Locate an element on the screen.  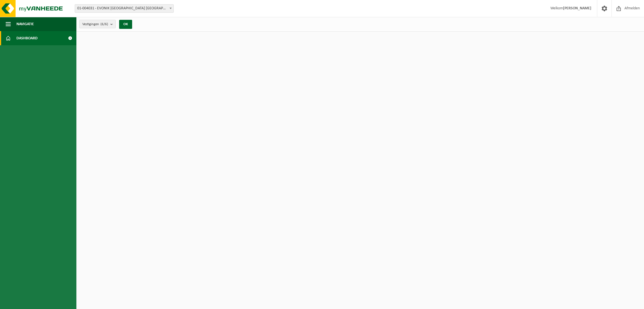
span: Navigatie is located at coordinates (25, 24).